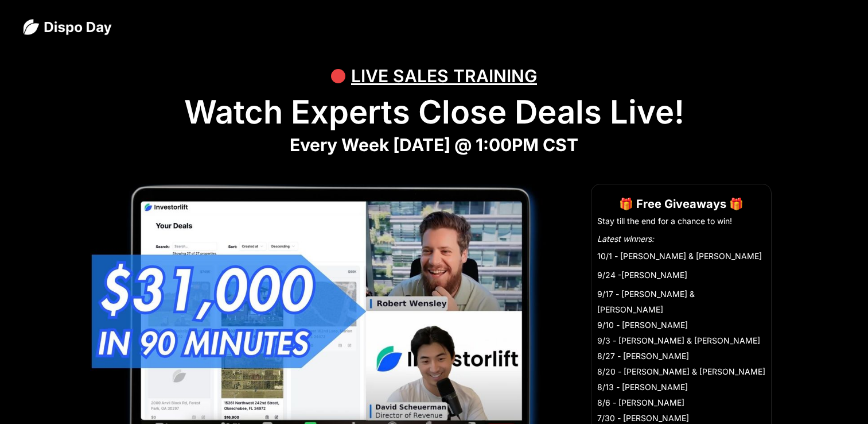  I want to click on strong: 🎁 Free Giveaways 🎁, so click(681, 204).